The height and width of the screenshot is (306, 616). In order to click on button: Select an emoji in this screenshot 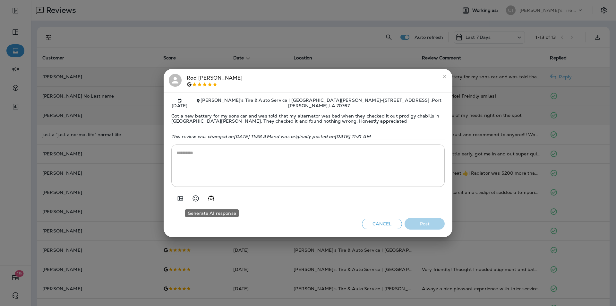, I will do `click(196, 198)`.